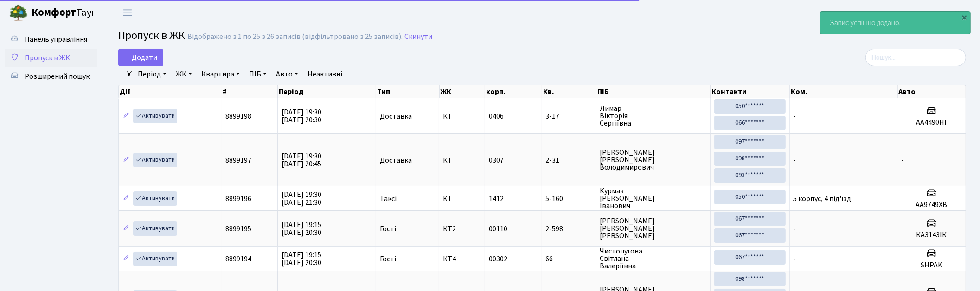 This screenshot has width=980, height=291. What do you see at coordinates (653, 258) in the screenshot?
I see `span: Чистопугова Світлана Валеріївна` at bounding box center [653, 258].